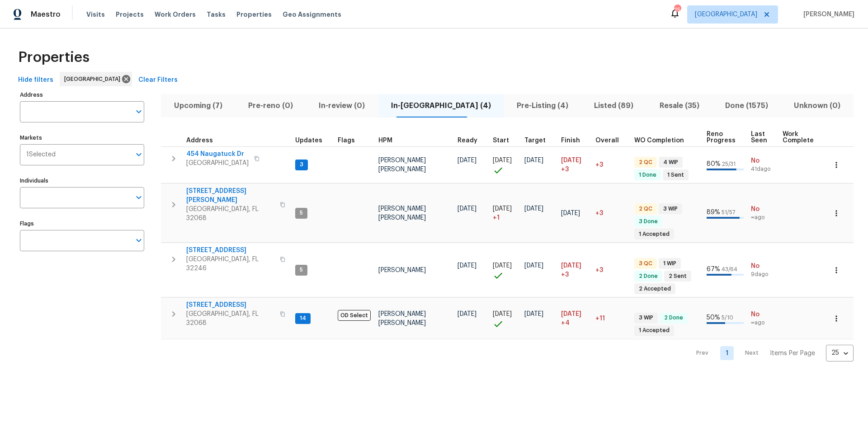 The height and width of the screenshot is (427, 868). What do you see at coordinates (679, 106) in the screenshot?
I see `span: Resale (35)` at bounding box center [679, 106].